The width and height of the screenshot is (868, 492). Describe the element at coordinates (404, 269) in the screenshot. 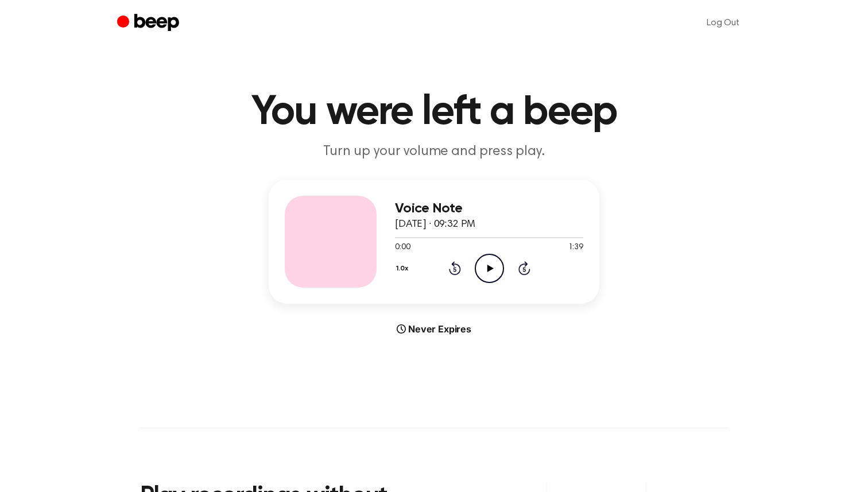

I see `button: 1.0x` at that location.